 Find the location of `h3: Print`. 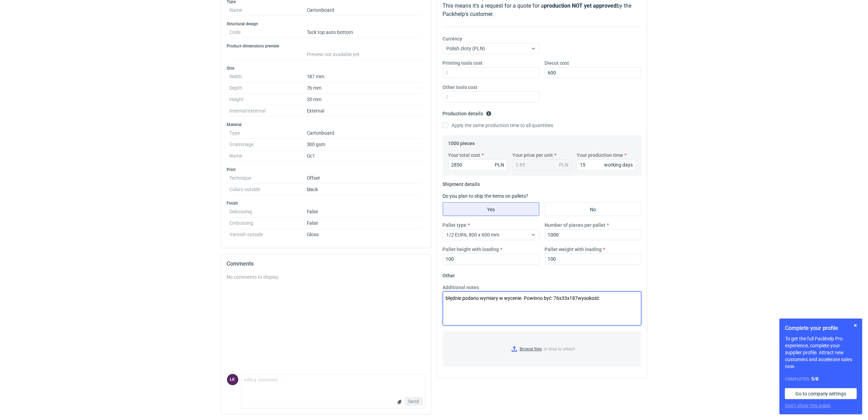

h3: Print is located at coordinates (326, 170).